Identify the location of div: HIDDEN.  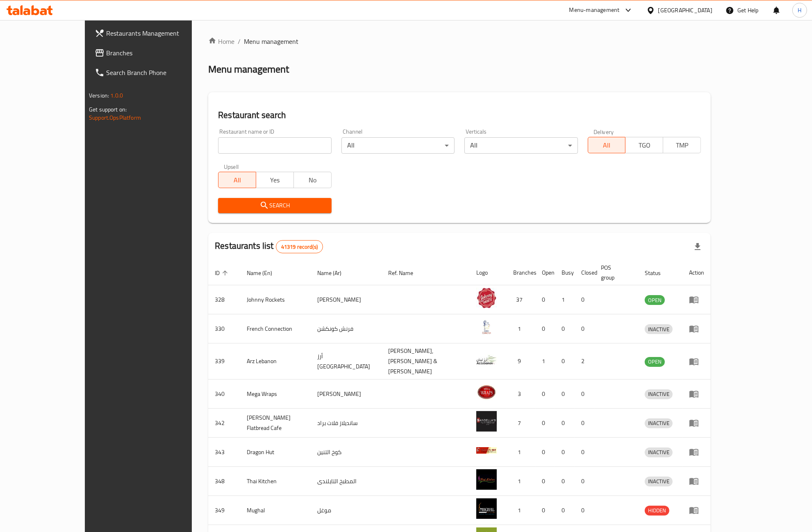
(658, 511).